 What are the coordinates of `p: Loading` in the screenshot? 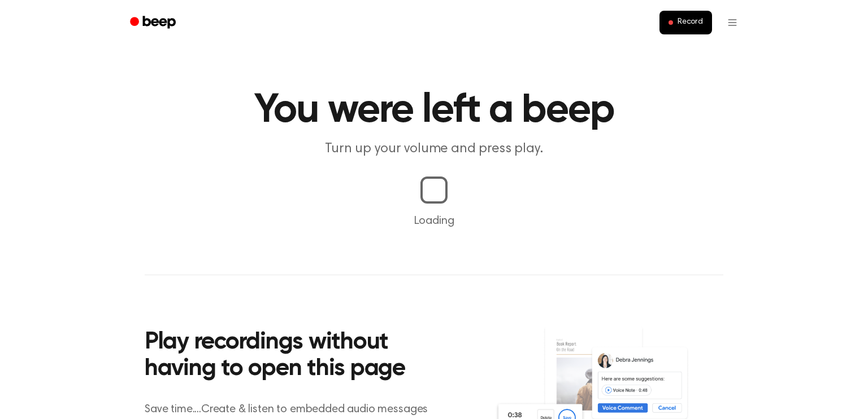 It's located at (434, 221).